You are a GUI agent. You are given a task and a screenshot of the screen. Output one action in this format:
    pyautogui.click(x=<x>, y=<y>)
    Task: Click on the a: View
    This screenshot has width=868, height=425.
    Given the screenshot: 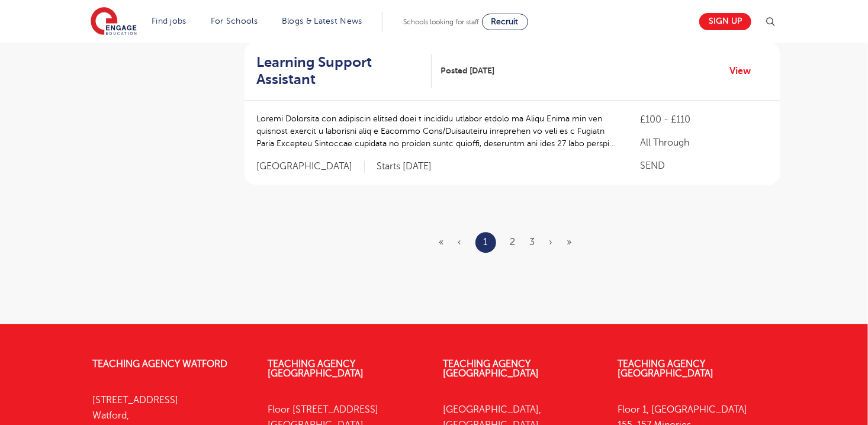 What is the action you would take?
    pyautogui.click(x=745, y=71)
    